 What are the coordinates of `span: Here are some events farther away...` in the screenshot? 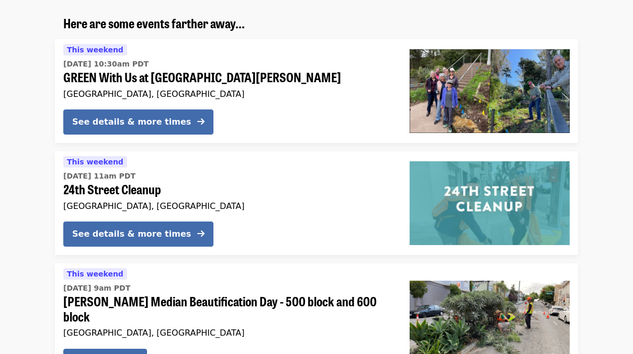 It's located at (154, 22).